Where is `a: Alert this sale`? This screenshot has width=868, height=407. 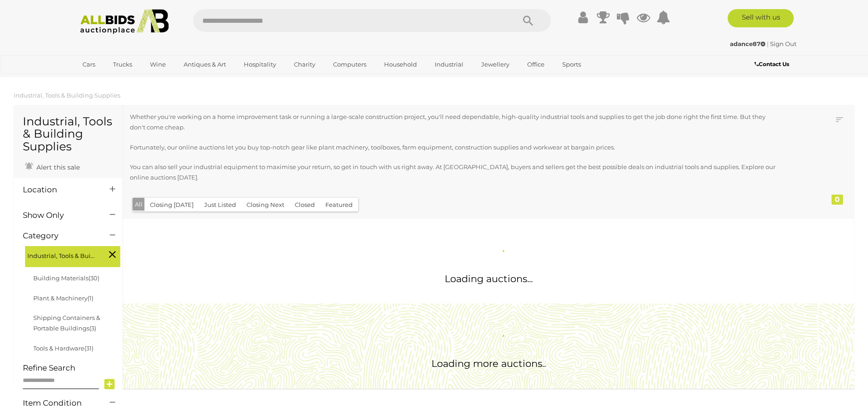 a: Alert this sale is located at coordinates (52, 167).